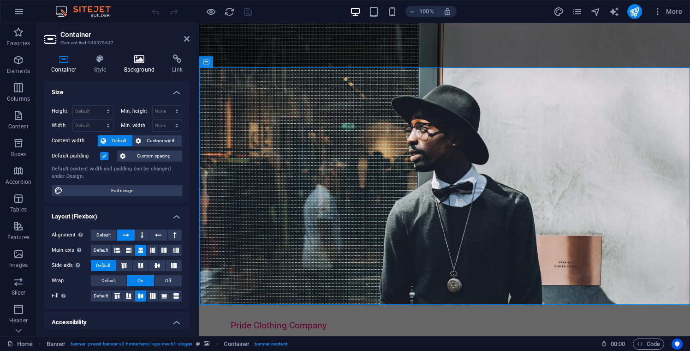 The image size is (690, 351). What do you see at coordinates (211, 12) in the screenshot?
I see `button: Click here to leave preview mode and continue editing` at bounding box center [211, 12].